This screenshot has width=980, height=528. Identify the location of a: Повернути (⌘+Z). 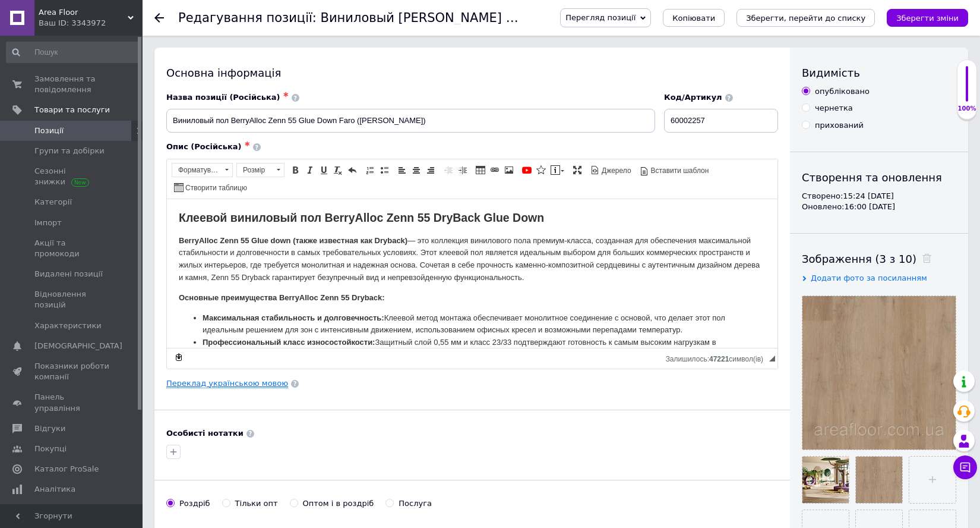
(352, 170).